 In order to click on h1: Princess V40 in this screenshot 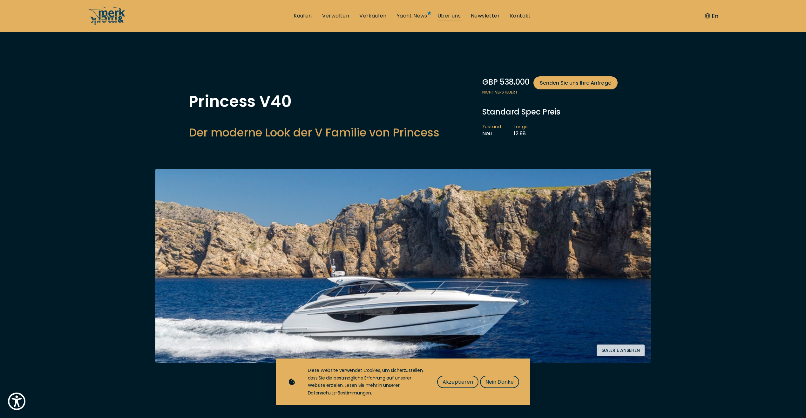, I will do `click(314, 101)`.